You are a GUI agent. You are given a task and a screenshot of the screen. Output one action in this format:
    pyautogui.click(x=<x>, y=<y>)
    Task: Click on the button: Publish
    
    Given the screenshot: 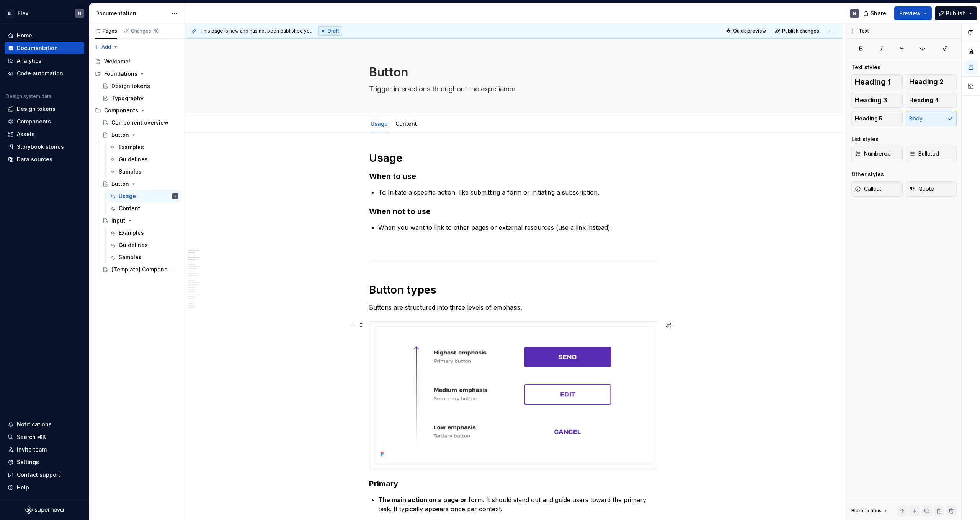 What is the action you would take?
    pyautogui.click(x=956, y=13)
    